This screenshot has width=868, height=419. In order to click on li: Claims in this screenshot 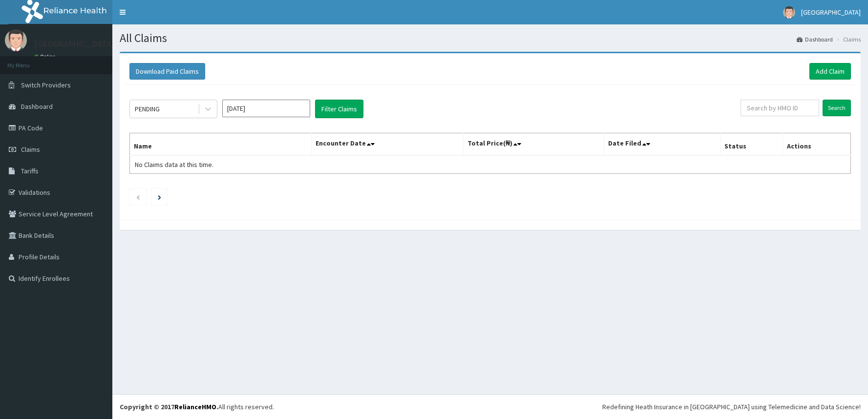, I will do `click(847, 39)`.